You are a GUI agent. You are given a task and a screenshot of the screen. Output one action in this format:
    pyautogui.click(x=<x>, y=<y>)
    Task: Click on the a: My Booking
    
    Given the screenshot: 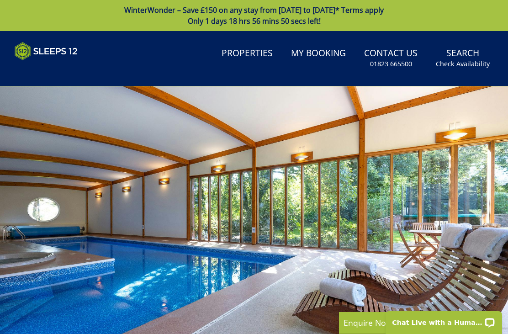 What is the action you would take?
    pyautogui.click(x=319, y=53)
    